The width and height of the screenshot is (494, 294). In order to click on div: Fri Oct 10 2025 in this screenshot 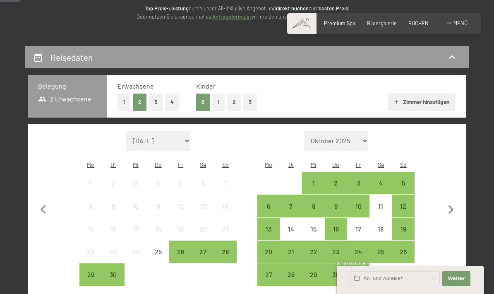, I will do `click(358, 206)`.